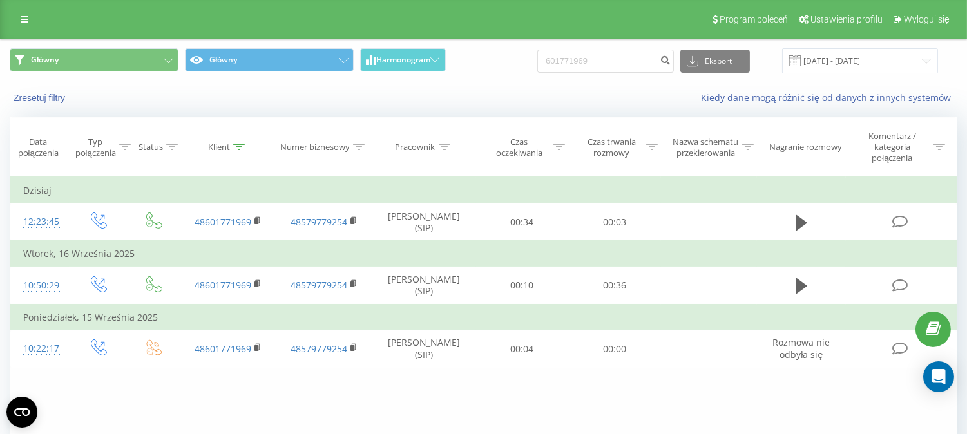 The height and width of the screenshot is (434, 967). Describe the element at coordinates (615, 285) in the screenshot. I see `td: 00:36` at that location.